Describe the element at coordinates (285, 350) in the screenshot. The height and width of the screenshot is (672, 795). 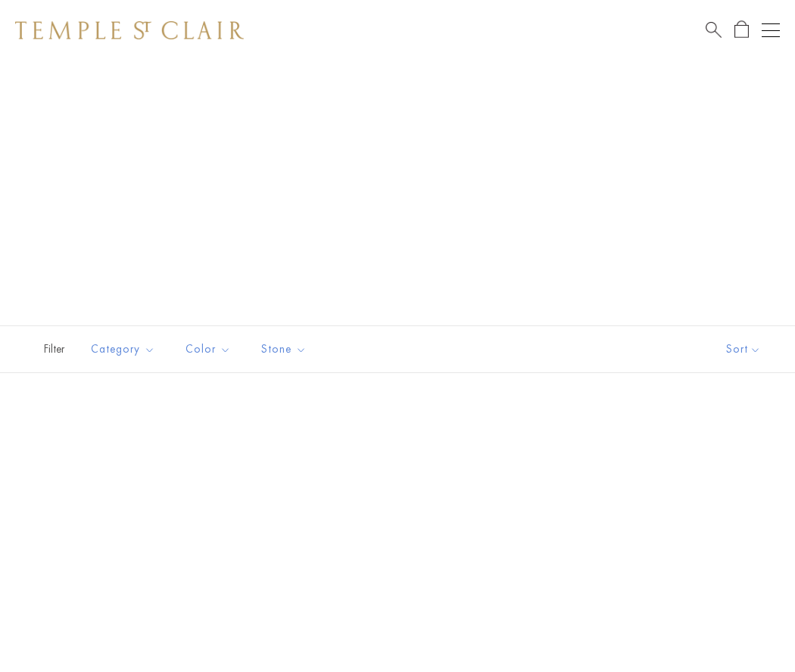
I see `span: Stone` at that location.